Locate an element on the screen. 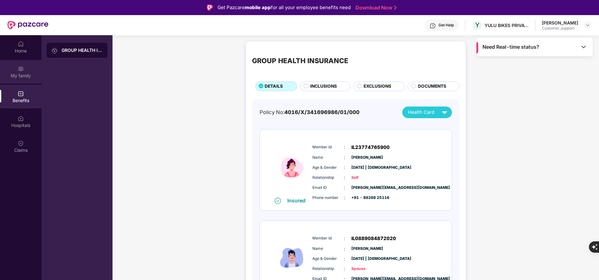  span: 4016/X/341696986/01/000 is located at coordinates (322, 112).